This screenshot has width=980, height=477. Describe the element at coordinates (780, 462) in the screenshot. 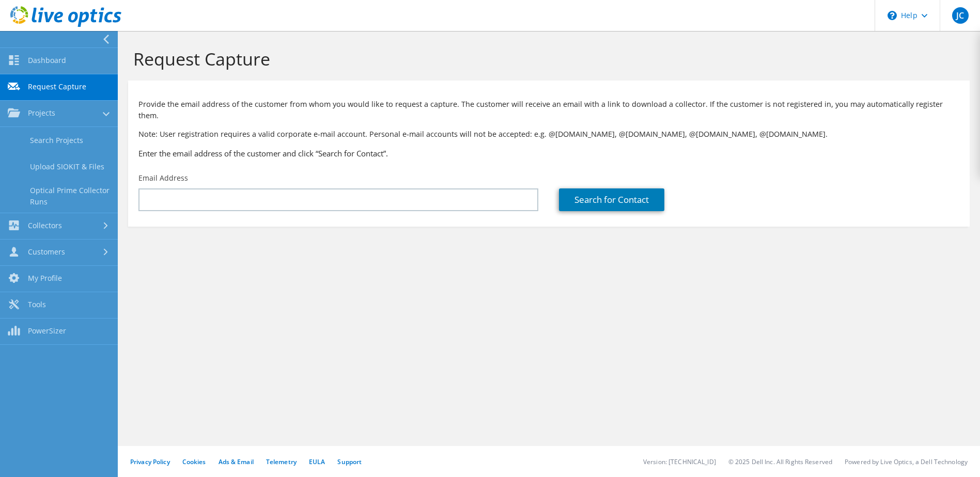

I see `li: © 2025 Dell Inc. All Rights Reserved` at that location.